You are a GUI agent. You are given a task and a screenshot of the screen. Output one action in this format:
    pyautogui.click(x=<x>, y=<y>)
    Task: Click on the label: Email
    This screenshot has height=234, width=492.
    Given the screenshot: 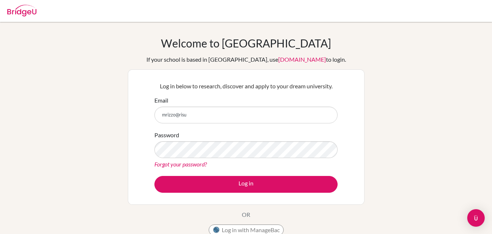 What is the action you would take?
    pyautogui.click(x=161, y=100)
    